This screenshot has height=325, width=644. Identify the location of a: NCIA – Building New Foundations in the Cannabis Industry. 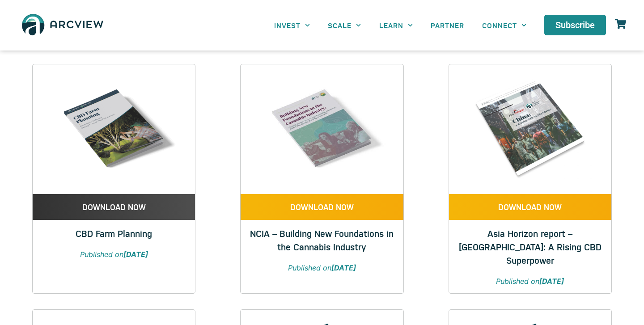
(321, 240).